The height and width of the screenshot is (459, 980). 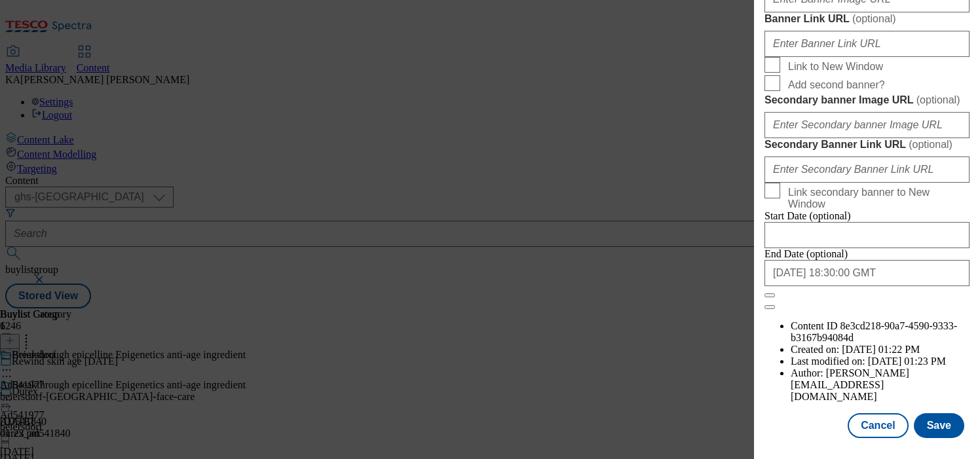 I want to click on button: Cancel, so click(x=878, y=426).